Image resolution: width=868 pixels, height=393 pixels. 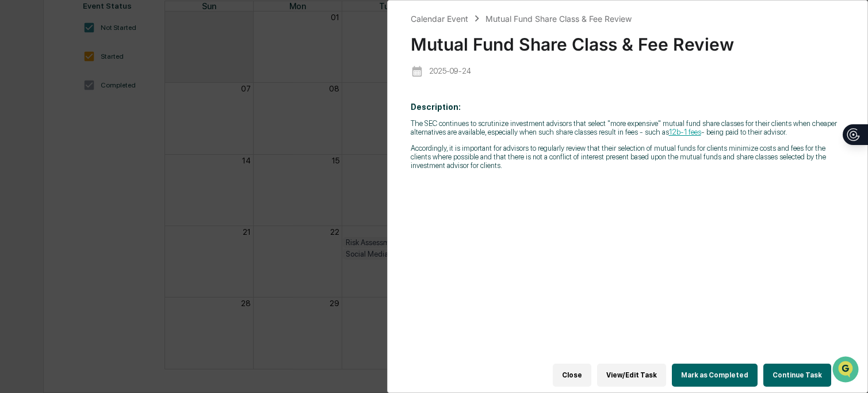 What do you see at coordinates (685, 132) in the screenshot?
I see `a: 12b-1 fees` at bounding box center [685, 132].